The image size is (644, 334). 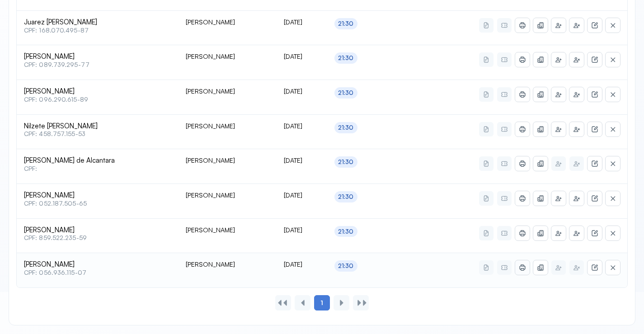 What do you see at coordinates (98, 30) in the screenshot?
I see `span: CPF: 168.070.495-87` at bounding box center [98, 30].